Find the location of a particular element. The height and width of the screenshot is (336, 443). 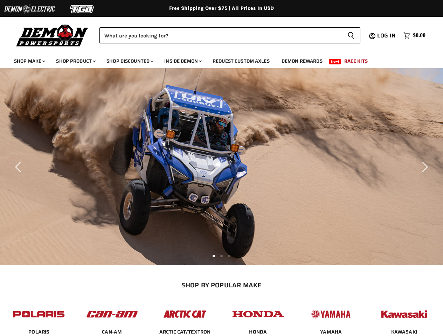

button: Next is located at coordinates (424, 167).